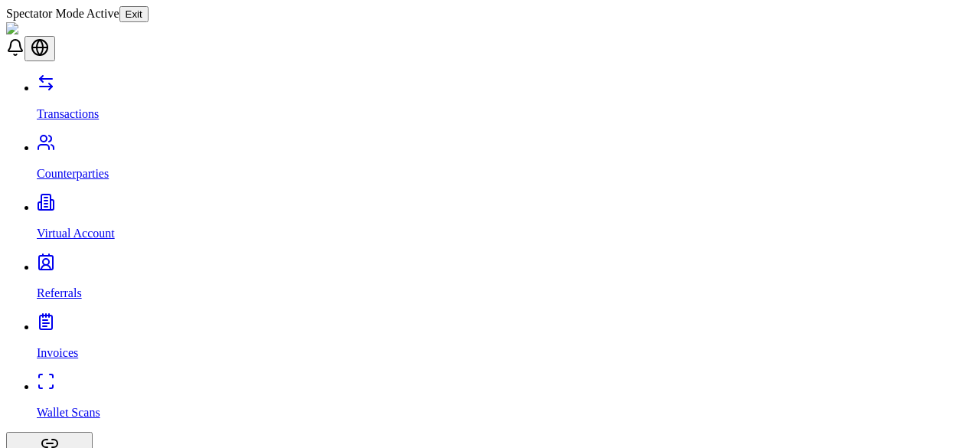  Describe the element at coordinates (63, 13) in the screenshot. I see `span: Spectator Mode Active` at that location.